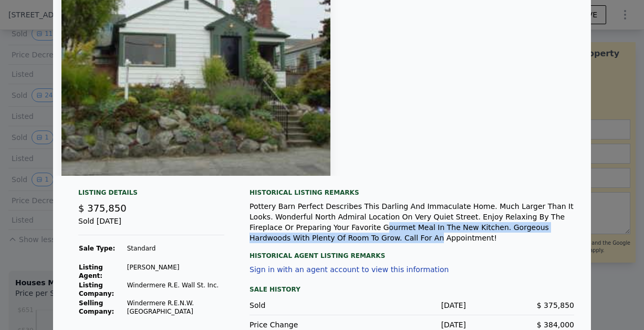 The height and width of the screenshot is (330, 644). Describe the element at coordinates (412, 251) in the screenshot. I see `div: Historical Agent Listing Remarks` at that location.